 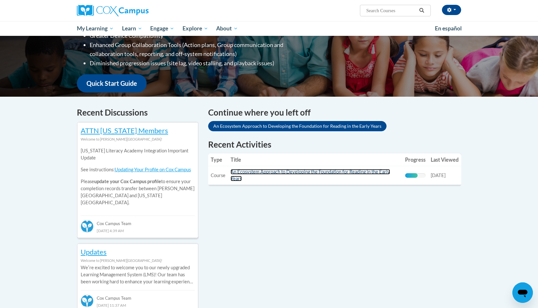 What do you see at coordinates (93, 252) in the screenshot?
I see `a: Updates` at bounding box center [93, 252].